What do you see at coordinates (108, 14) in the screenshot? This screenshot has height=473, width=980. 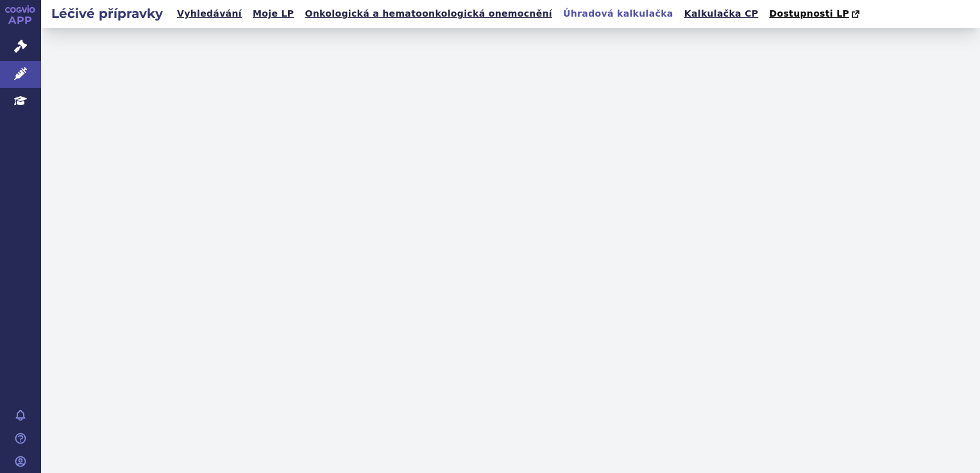 I see `h2: Léčivé přípravky` at bounding box center [108, 14].